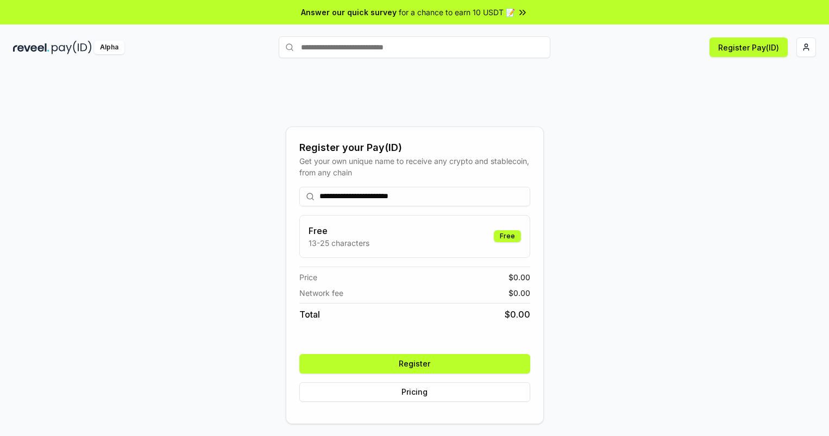  I want to click on span: Network fee, so click(321, 293).